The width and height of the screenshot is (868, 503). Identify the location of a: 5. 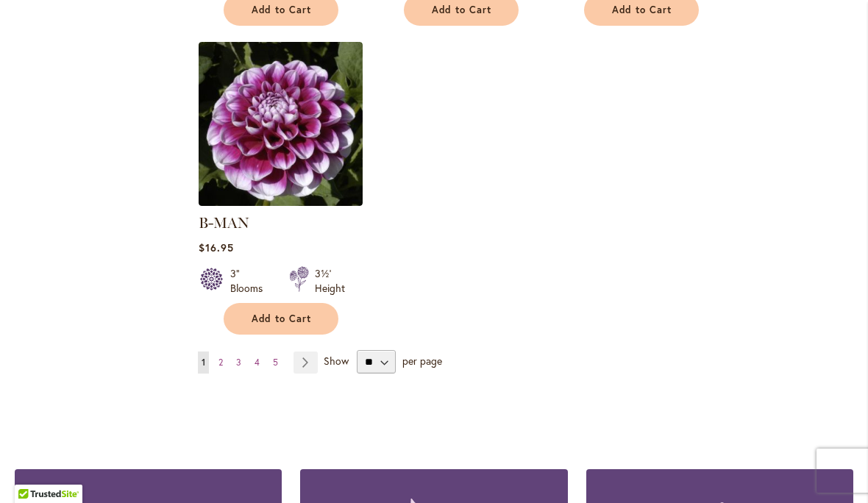
(275, 362).